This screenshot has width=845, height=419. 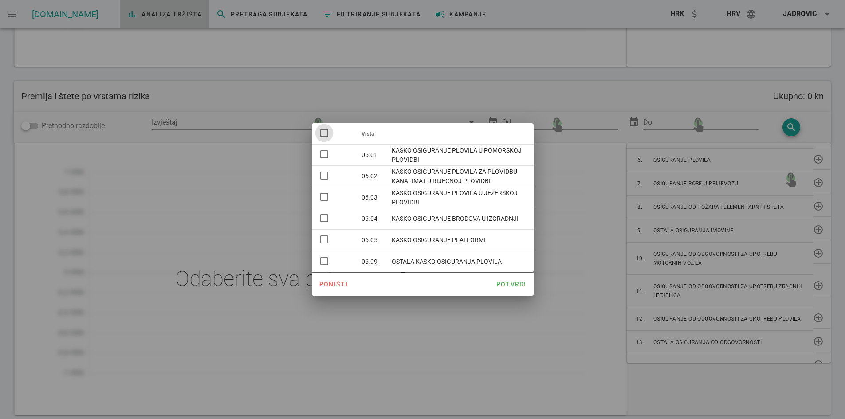 I want to click on button: Poništi, so click(x=333, y=284).